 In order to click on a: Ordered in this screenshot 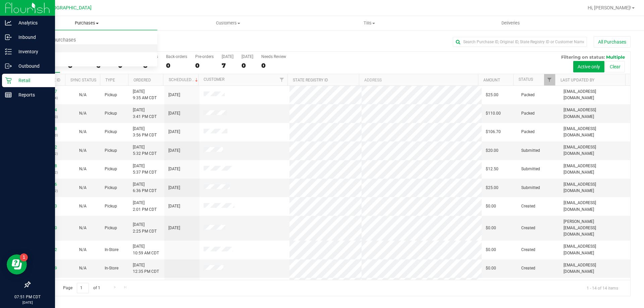, I will do `click(142, 80)`.